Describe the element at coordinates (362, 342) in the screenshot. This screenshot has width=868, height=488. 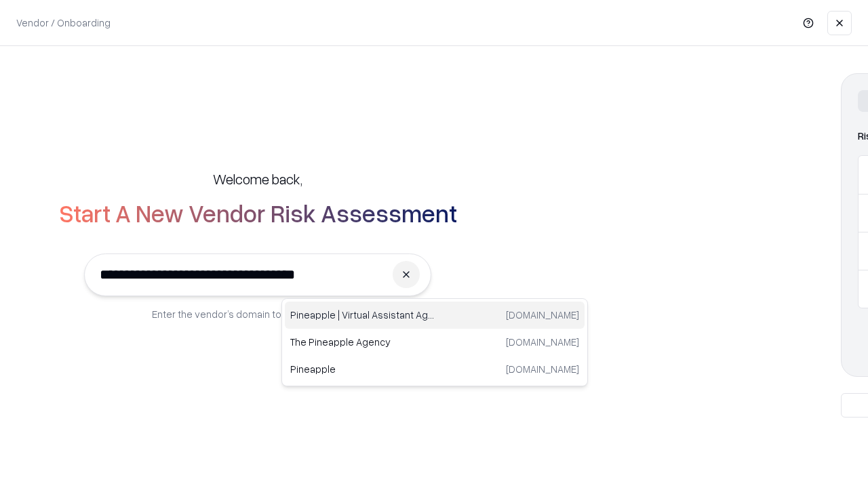
I see `p: The Pineapple Agency` at that location.